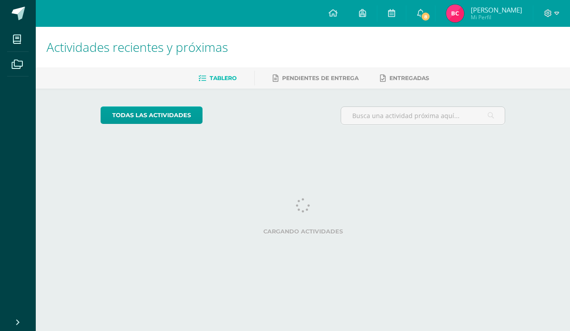  I want to click on a: Pendientes de entrega, so click(316, 78).